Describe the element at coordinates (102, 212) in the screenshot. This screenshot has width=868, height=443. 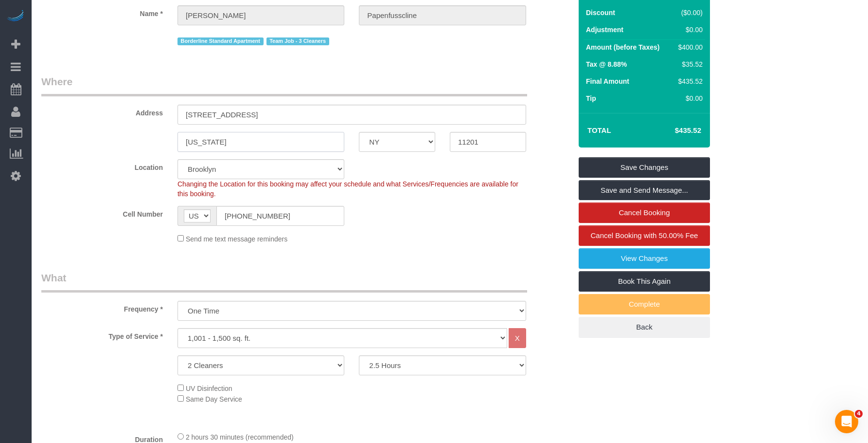
I see `label: Cell Number` at that location.